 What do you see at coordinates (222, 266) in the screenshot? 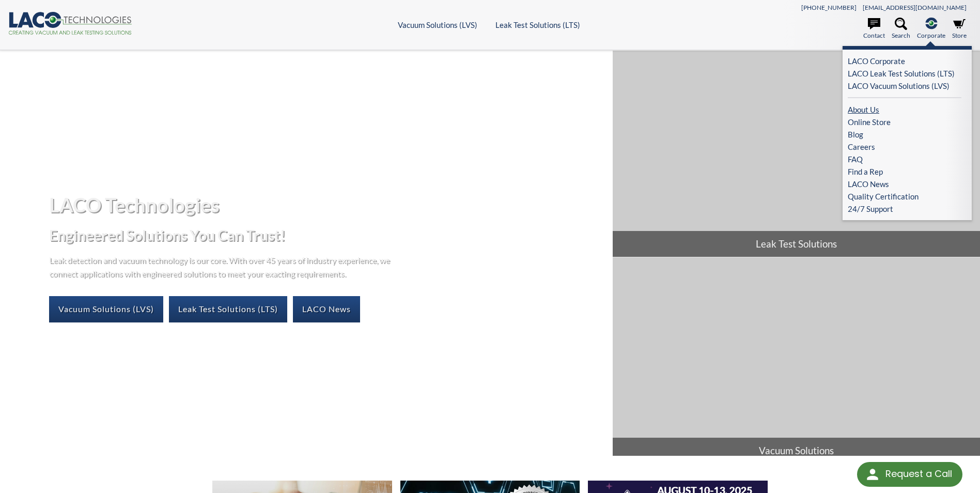
I see `p: Leak detection and vacuum technology is our core. With over 45 years of industry experience, we c...` at bounding box center [222, 266].